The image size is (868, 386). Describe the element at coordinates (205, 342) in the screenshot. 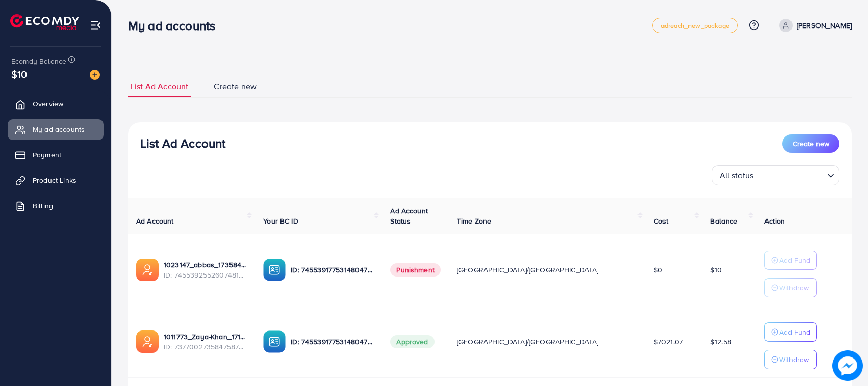

I see `div: <span class='underline'>1011773_Zaya-Khan_1717592302951</span></br>7377002735847587841` at that location.